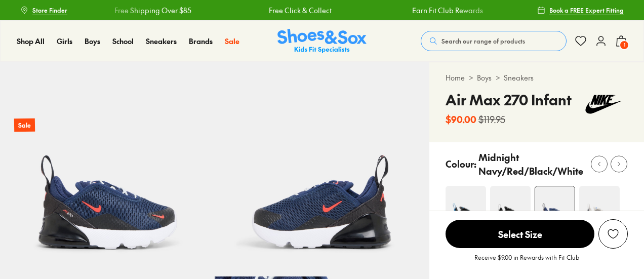 This screenshot has width=644, height=279. Describe the element at coordinates (322, 169) in the screenshot. I see `img: 5-478600_1` at that location.